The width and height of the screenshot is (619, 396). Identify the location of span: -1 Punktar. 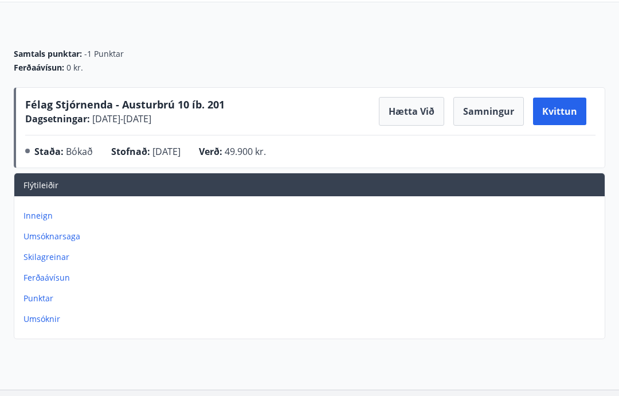
(104, 54).